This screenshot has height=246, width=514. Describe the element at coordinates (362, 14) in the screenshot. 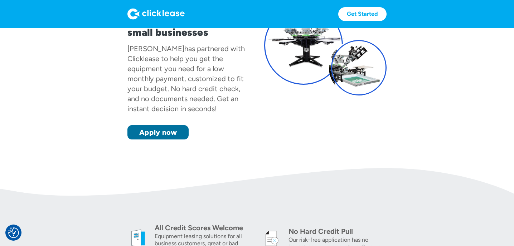

I see `a: Get Started` at that location.